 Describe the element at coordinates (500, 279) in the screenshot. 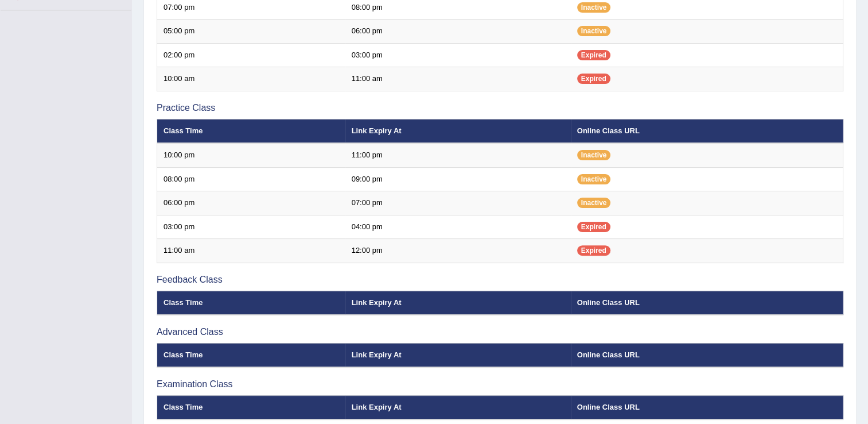

I see `h3: Feedback Class` at that location.